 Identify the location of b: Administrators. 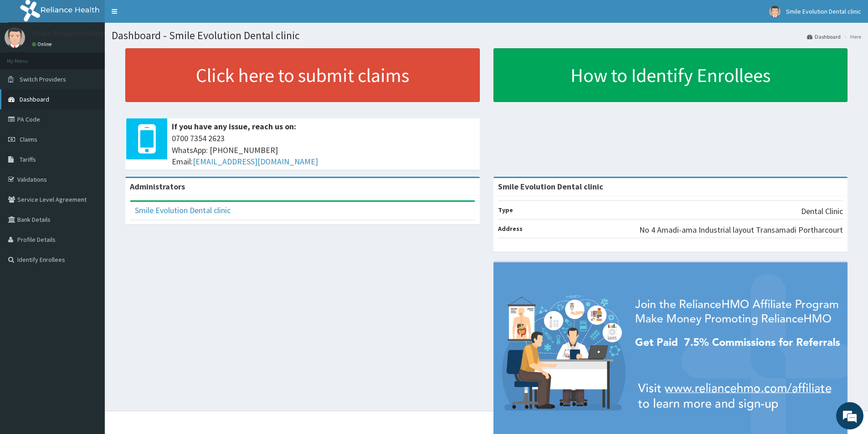
(157, 186).